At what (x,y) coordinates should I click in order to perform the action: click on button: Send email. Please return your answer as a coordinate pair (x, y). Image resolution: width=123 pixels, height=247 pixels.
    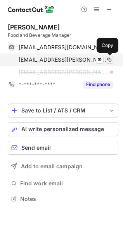
    Looking at the image, I should click on (63, 148).